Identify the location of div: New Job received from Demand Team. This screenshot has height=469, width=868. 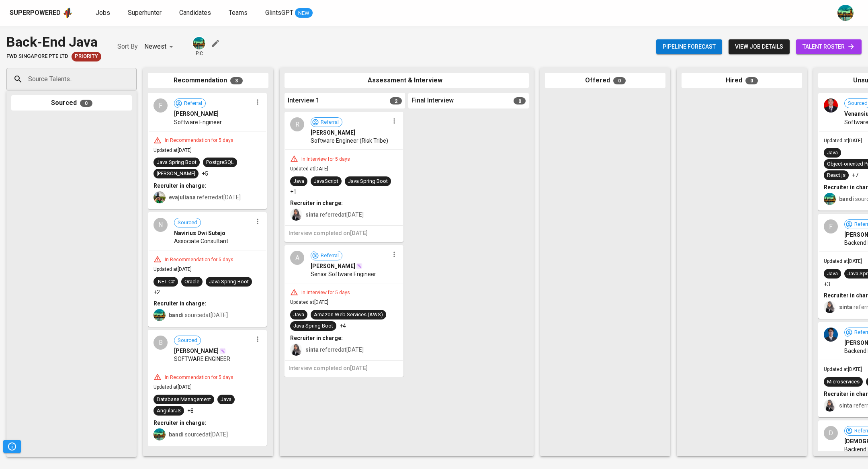
(86, 57).